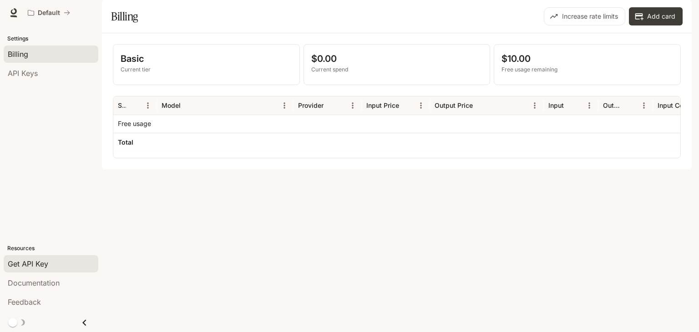  I want to click on p: Free usage remaining, so click(587, 70).